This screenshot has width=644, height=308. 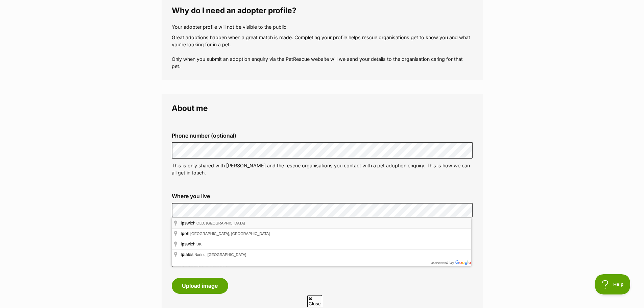 I want to click on span: Close, so click(x=315, y=302).